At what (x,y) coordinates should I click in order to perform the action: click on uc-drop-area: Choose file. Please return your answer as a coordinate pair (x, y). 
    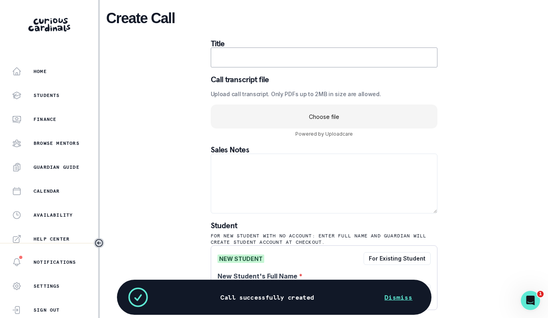
    Looking at the image, I should click on (324, 117).